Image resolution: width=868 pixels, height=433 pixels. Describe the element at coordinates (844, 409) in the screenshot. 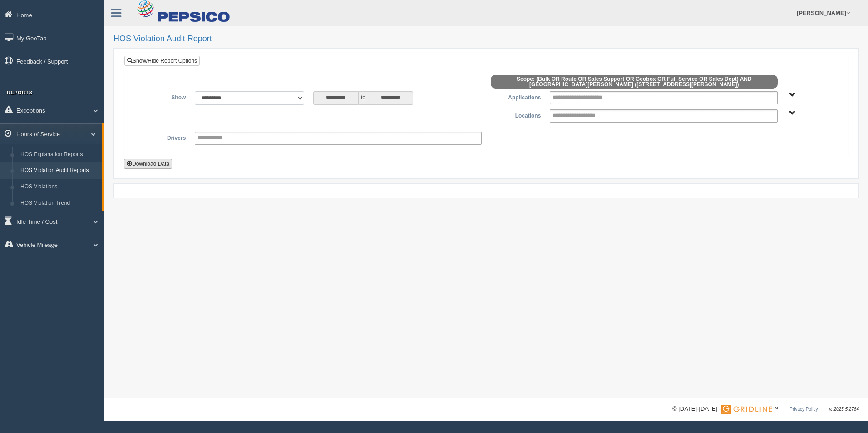

I see `span: v. 2025.5.2764` at that location.